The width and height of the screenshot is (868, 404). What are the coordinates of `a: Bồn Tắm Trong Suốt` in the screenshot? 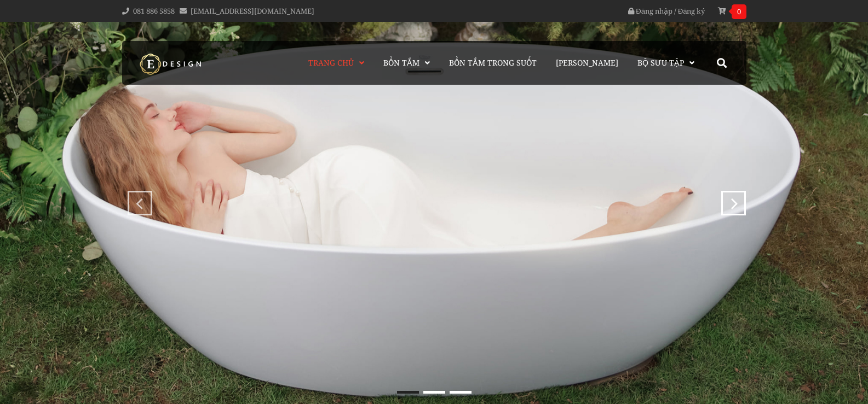 It's located at (493, 63).